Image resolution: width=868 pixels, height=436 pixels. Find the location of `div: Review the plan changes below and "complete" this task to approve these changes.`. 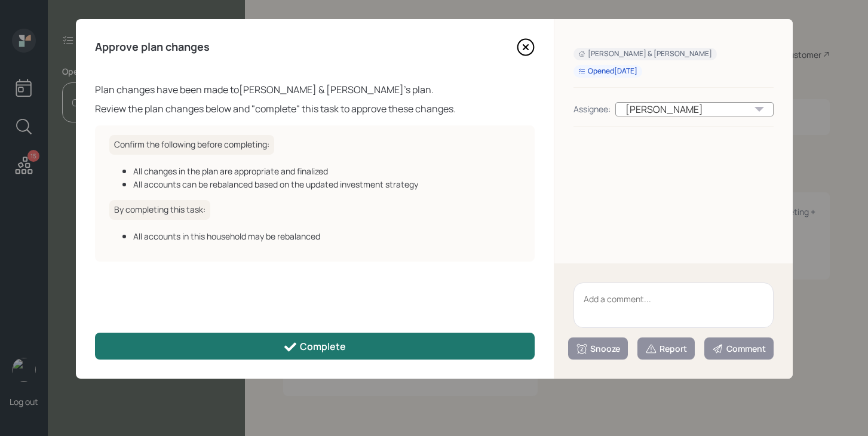

div: Review the plan changes below and "complete" this task to approve these changes. is located at coordinates (315, 109).